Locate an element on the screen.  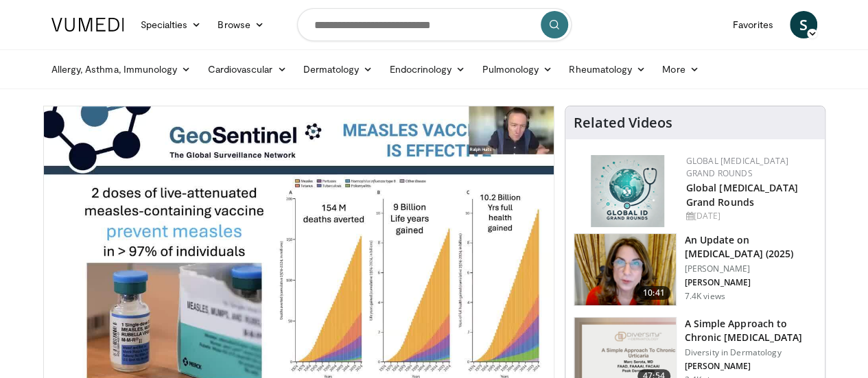
span: 10:41 is located at coordinates (653, 293).